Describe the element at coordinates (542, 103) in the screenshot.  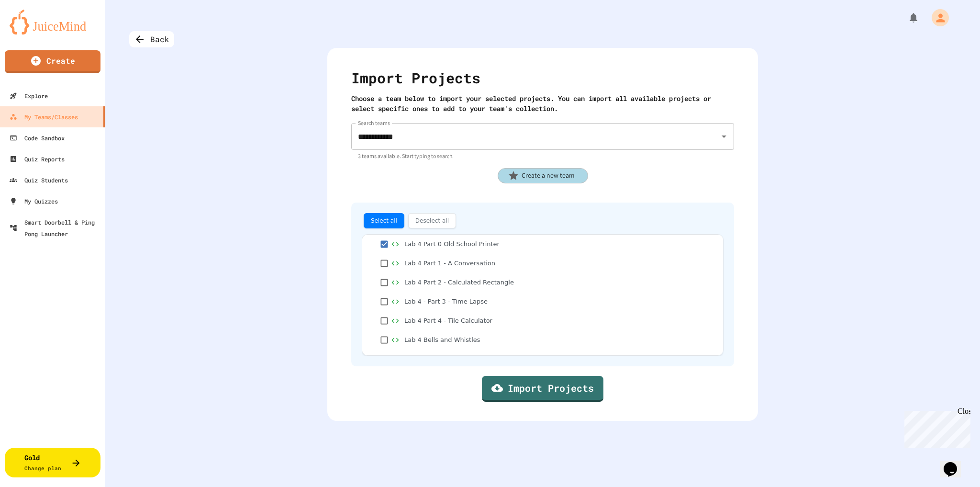
I see `div: Choose a team below to import your selected projects. You can import all available projects or se...` at that location.